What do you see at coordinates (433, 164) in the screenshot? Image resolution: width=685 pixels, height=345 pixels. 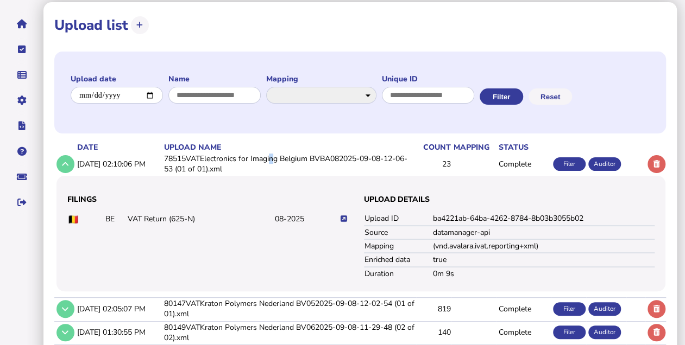 I see `td: 23` at bounding box center [433, 164].